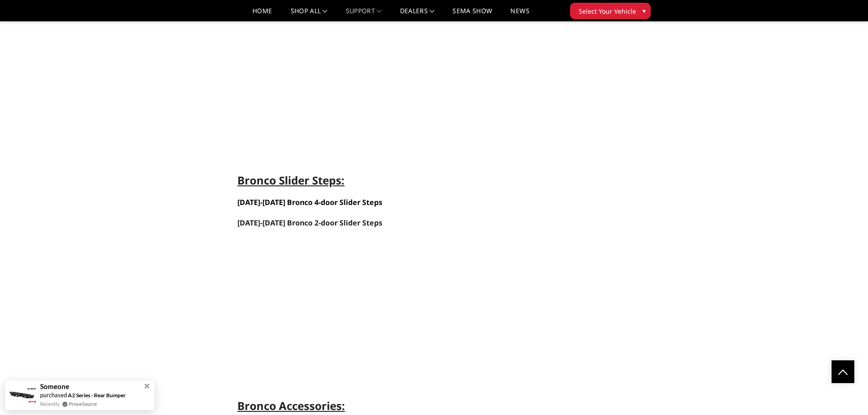 This screenshot has height=415, width=868. I want to click on div: Chat Widget, so click(845, 393).